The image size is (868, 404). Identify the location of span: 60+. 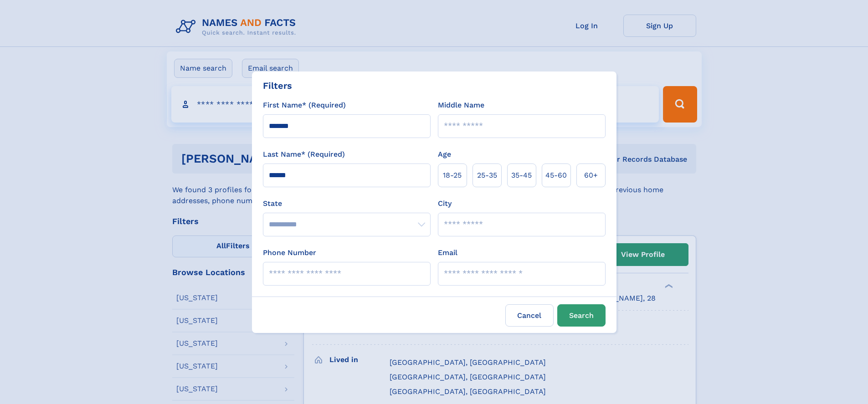
(591, 176).